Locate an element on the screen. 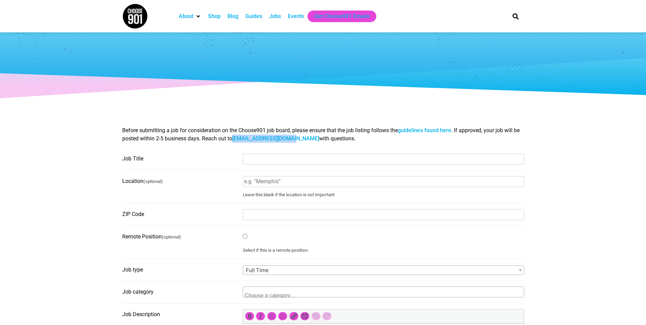 This screenshot has height=325, width=646. label: Job Title is located at coordinates (181, 159).